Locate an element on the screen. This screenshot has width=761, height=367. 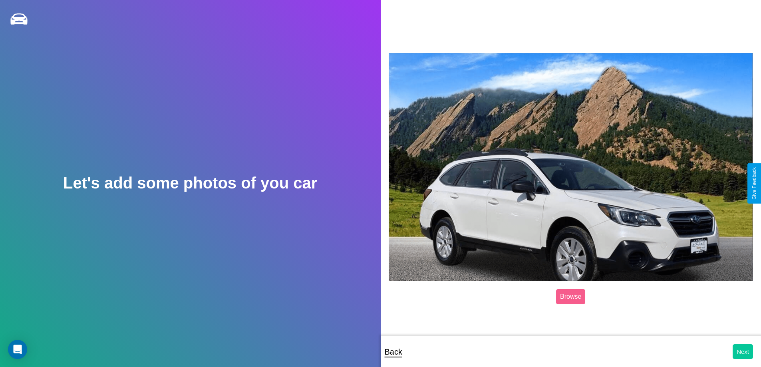
label: Browse is located at coordinates (571, 297).